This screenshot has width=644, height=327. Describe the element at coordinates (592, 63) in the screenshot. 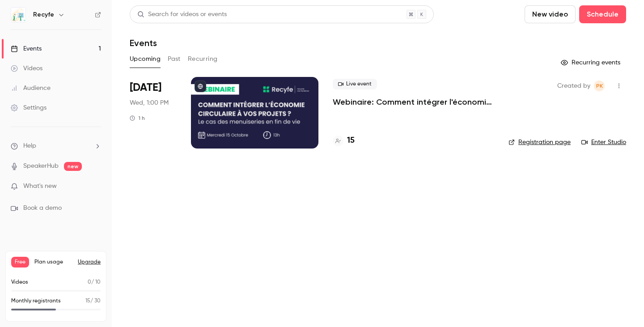

I see `button: Recurring events` at that location.